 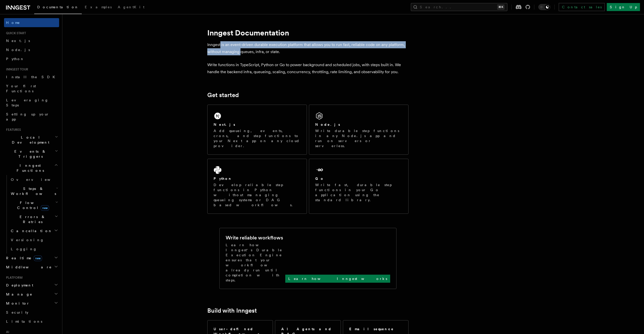 I want to click on button: Realtimenew, so click(x=32, y=258).